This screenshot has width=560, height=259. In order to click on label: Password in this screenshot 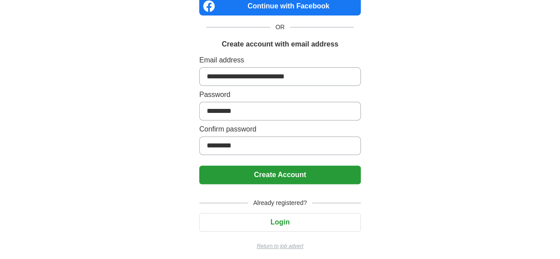, I will do `click(280, 95)`.